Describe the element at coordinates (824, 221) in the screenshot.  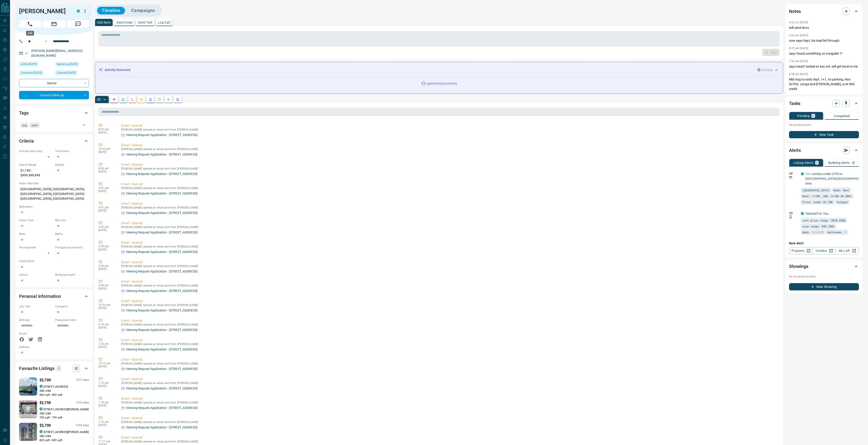
I see `span: rent price range: 2070,3960` at that location.